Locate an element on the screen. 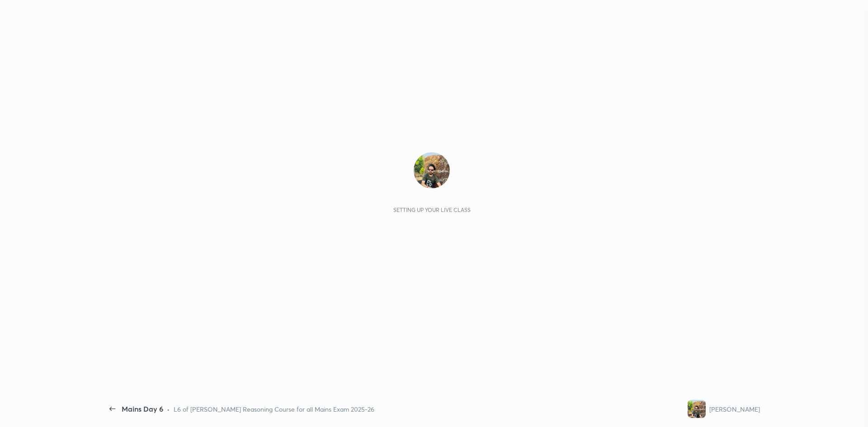 The height and width of the screenshot is (427, 868). div: Mains Day 6 is located at coordinates (142, 409).